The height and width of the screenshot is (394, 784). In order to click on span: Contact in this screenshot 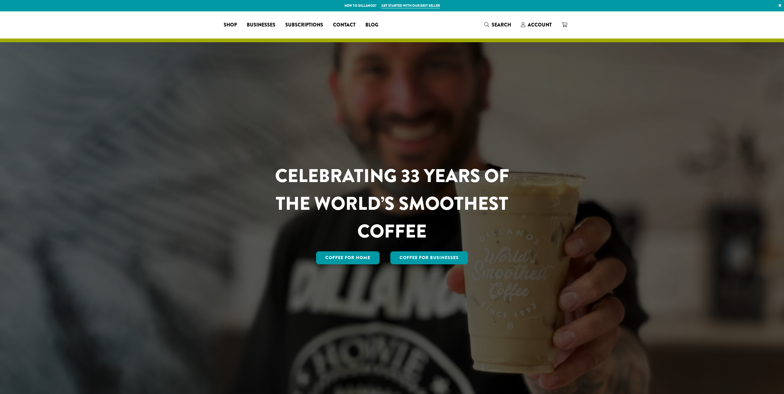, I will do `click(344, 25)`.